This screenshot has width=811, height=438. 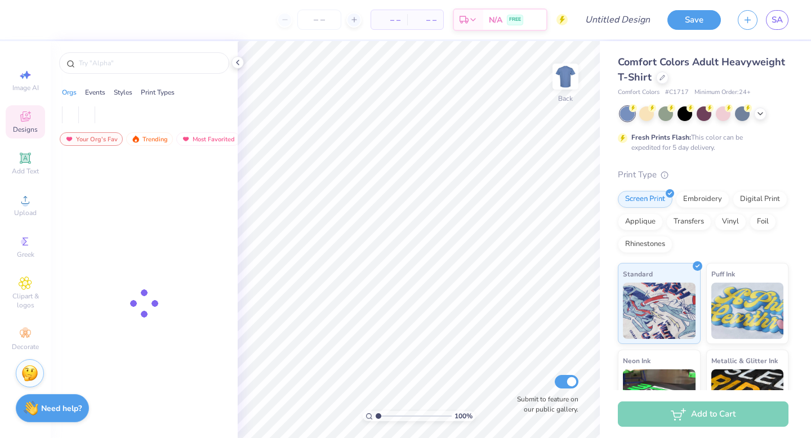 What do you see at coordinates (677, 92) in the screenshot?
I see `span: # C1717` at bounding box center [677, 92].